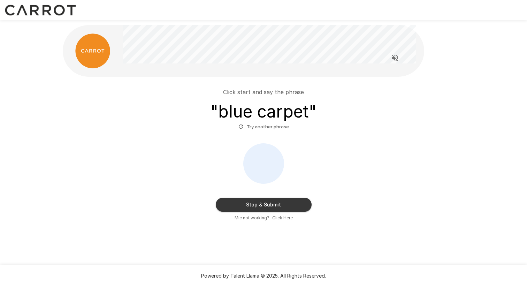 The height and width of the screenshot is (287, 527). Describe the element at coordinates (263, 276) in the screenshot. I see `p: Powered by Talent Llama © 2025. All Rights Reserved.` at that location.